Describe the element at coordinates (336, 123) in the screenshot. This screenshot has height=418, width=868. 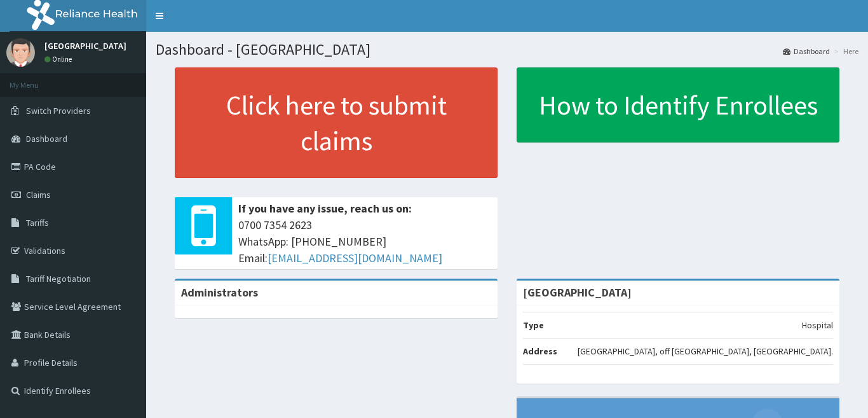
I see `a: Click here to submit claims` at that location.